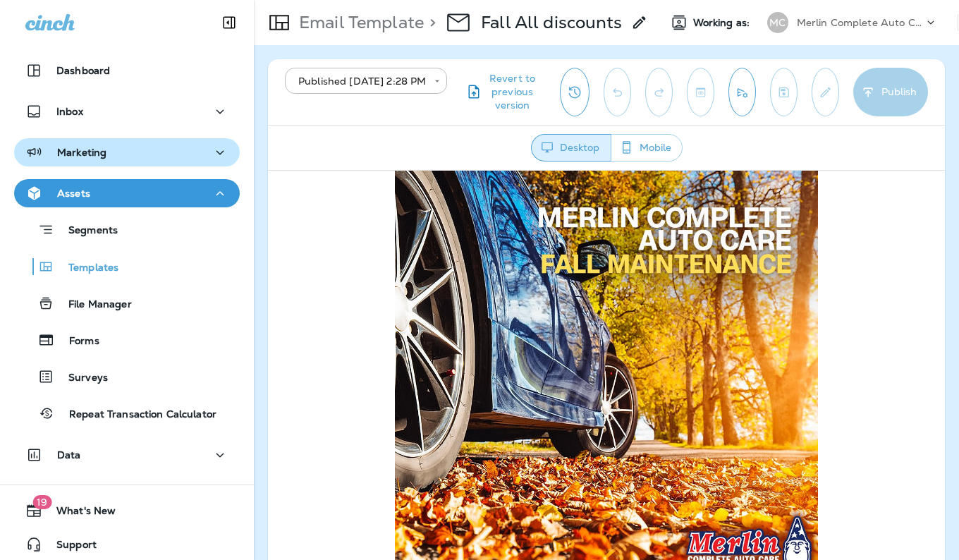  I want to click on span: What's New, so click(79, 513).